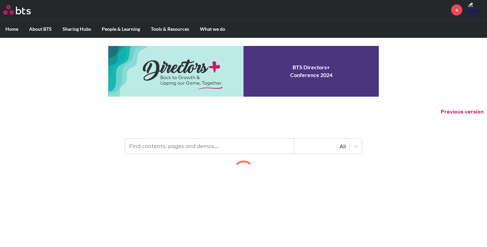 The image size is (487, 247). Describe the element at coordinates (17, 10) in the screenshot. I see `img: BTS Logo` at that location.